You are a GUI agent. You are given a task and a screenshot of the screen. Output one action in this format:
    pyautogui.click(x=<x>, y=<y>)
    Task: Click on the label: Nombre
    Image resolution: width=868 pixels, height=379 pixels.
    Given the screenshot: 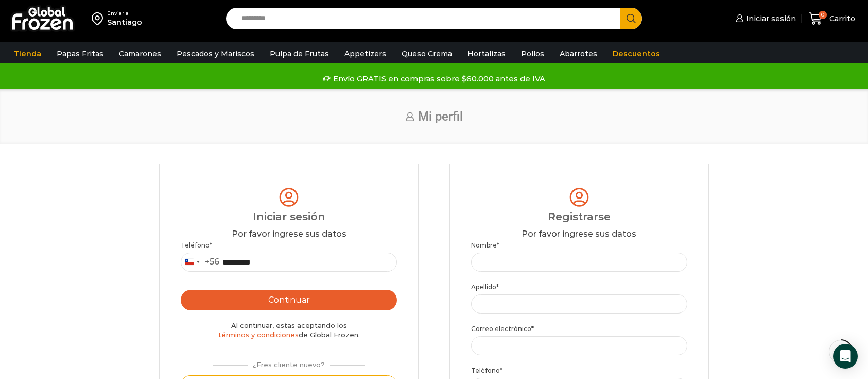 What is the action you would take?
    pyautogui.click(x=579, y=245)
    